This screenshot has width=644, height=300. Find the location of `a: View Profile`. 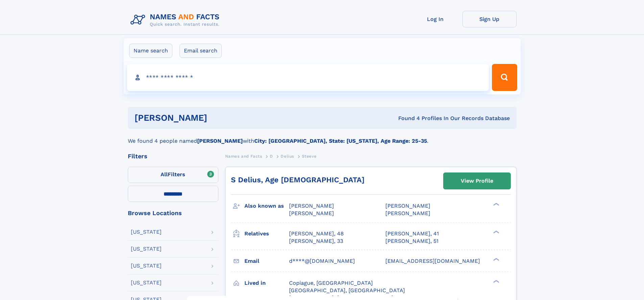

a: View Profile is located at coordinates (477, 181).